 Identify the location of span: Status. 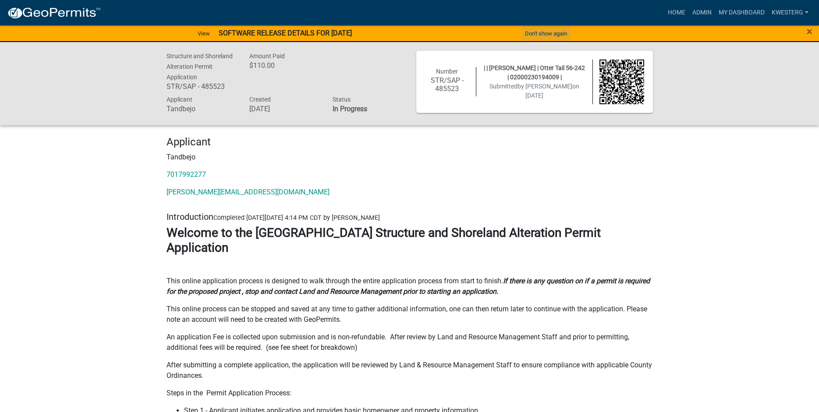
(341, 99).